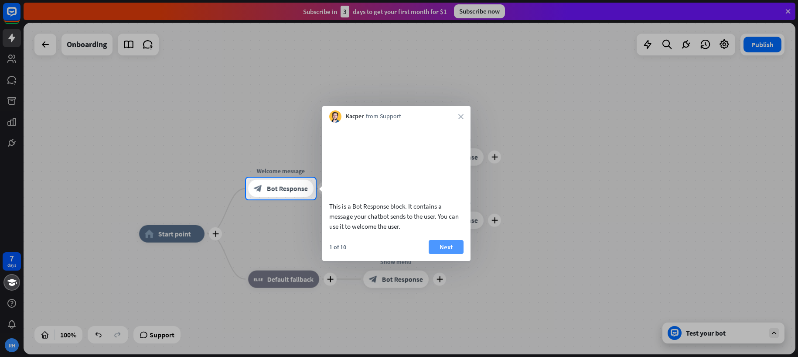 The height and width of the screenshot is (357, 798). Describe the element at coordinates (287, 188) in the screenshot. I see `span: Bot Response` at that location.